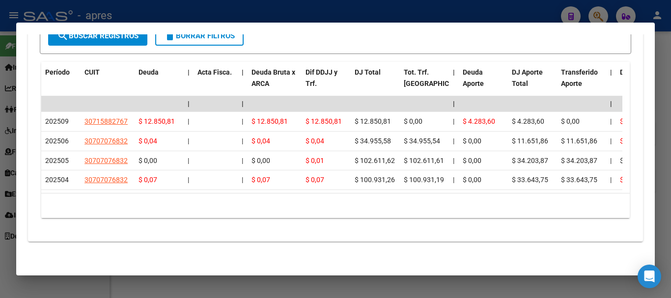  I want to click on span: CUIT, so click(92, 72).